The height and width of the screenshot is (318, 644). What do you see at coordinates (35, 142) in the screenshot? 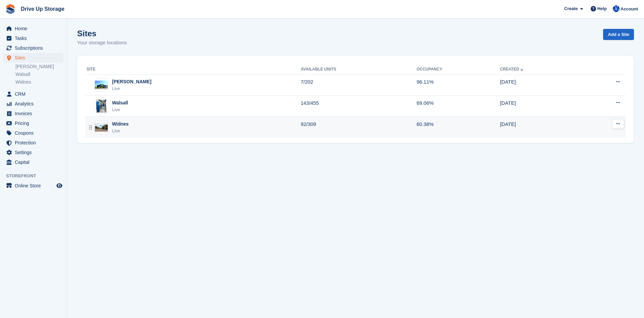
I see `span: Protection` at bounding box center [35, 142].